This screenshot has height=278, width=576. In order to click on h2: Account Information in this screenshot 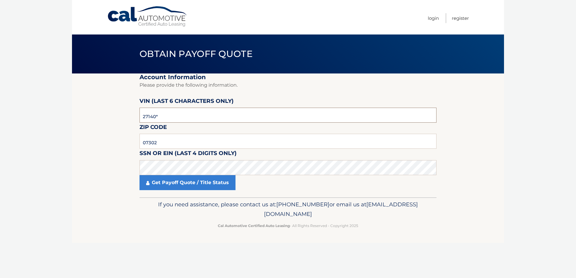, I will do `click(288, 77)`.